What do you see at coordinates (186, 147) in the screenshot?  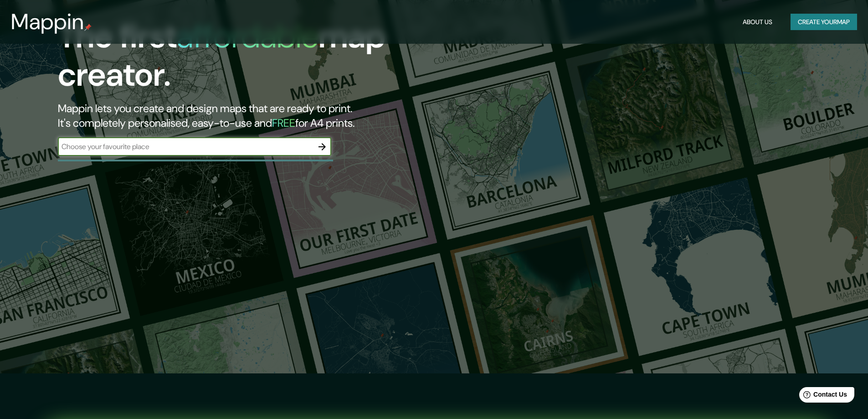 I see `input: Choose your favourite place` at bounding box center [186, 147].